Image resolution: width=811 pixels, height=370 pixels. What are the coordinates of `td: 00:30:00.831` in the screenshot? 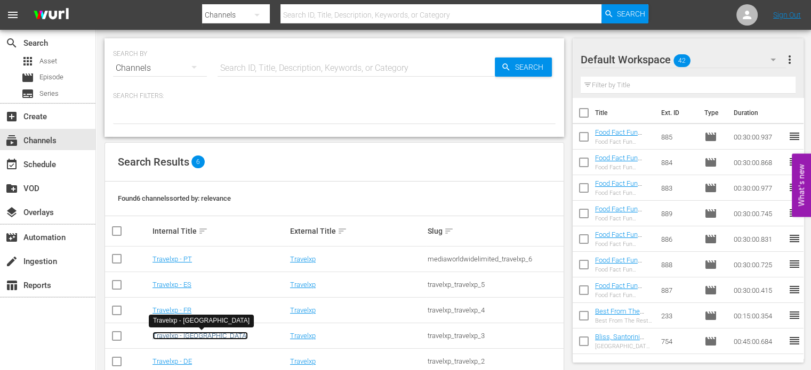 It's located at (758, 239).